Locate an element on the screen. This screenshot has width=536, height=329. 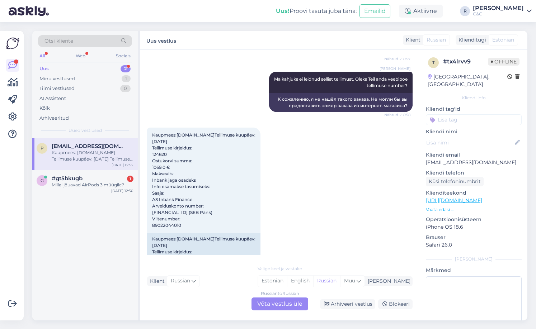
span: Pandrej@mail.ru is located at coordinates (89, 146).